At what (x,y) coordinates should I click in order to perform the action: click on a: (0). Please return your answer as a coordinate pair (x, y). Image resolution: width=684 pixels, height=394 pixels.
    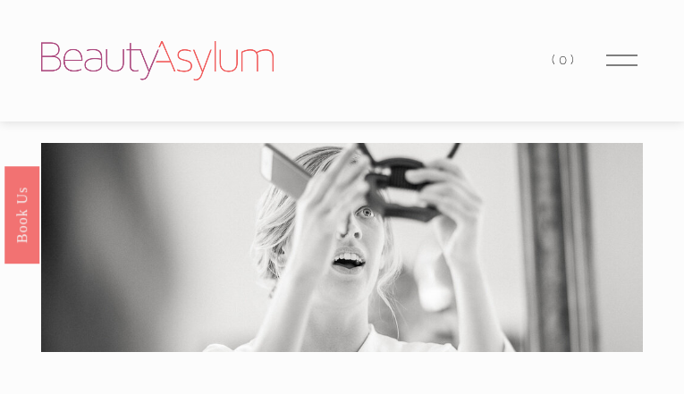
    Looking at the image, I should click on (564, 60).